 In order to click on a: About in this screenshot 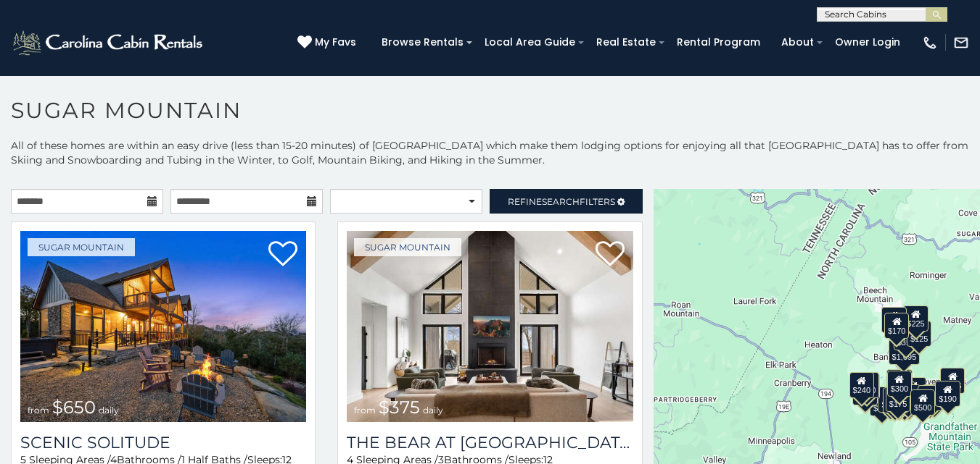, I will do `click(797, 42)`.